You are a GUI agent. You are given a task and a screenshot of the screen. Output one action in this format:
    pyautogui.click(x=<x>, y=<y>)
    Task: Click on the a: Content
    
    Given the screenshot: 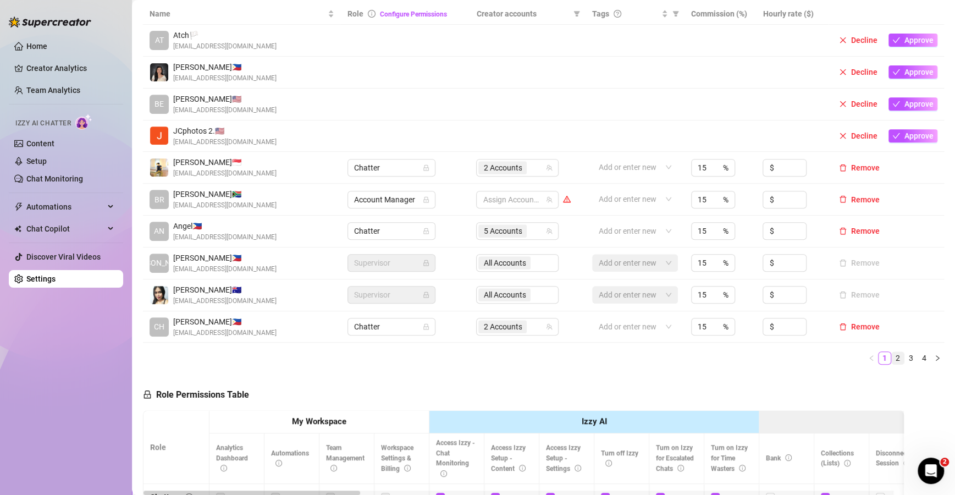 What is the action you would take?
    pyautogui.click(x=40, y=144)
    